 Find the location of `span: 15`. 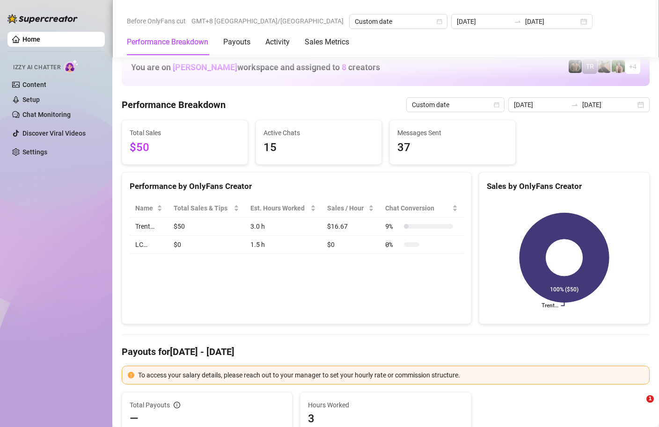

span: 15 is located at coordinates (319, 148).